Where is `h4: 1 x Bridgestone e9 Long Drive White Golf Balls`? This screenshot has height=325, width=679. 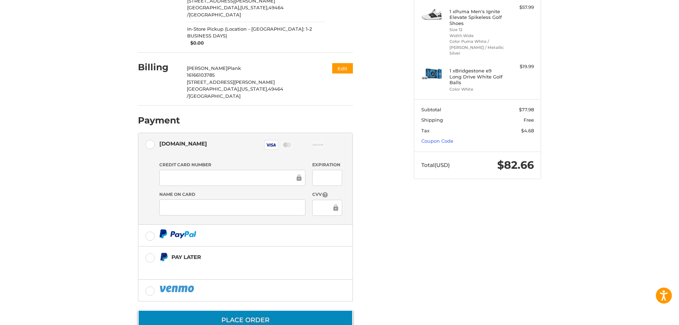 h4: 1 x Bridgestone e9 Long Drive White Golf Balls is located at coordinates (477, 76).